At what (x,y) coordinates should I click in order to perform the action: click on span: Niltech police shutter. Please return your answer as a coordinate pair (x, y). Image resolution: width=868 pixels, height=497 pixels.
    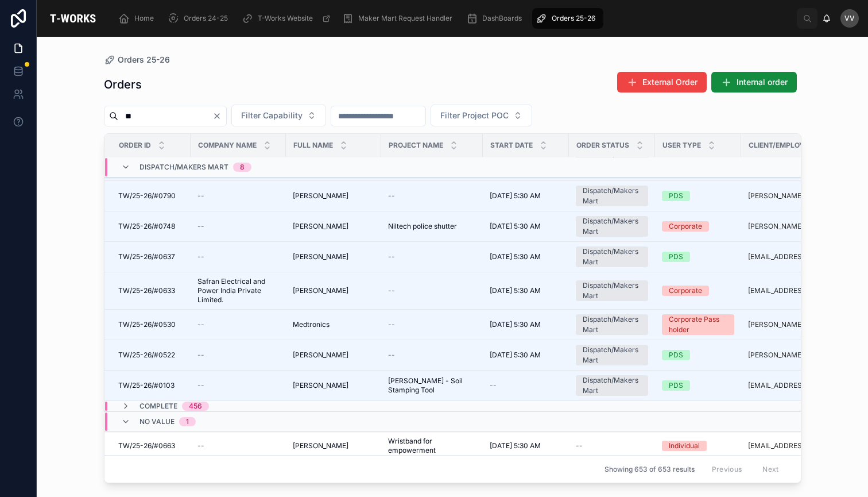
    Looking at the image, I should click on (423, 227).